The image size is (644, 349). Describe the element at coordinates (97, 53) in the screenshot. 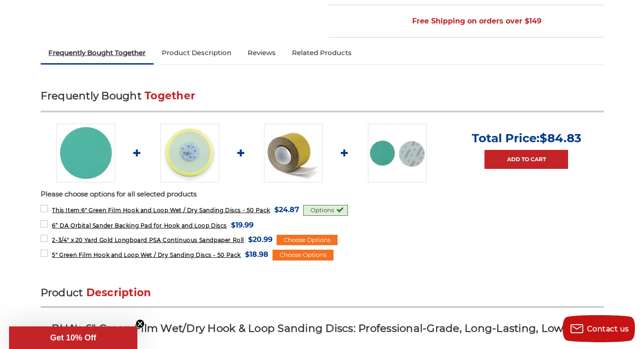

I see `a: Frequently Bought Together` at that location.